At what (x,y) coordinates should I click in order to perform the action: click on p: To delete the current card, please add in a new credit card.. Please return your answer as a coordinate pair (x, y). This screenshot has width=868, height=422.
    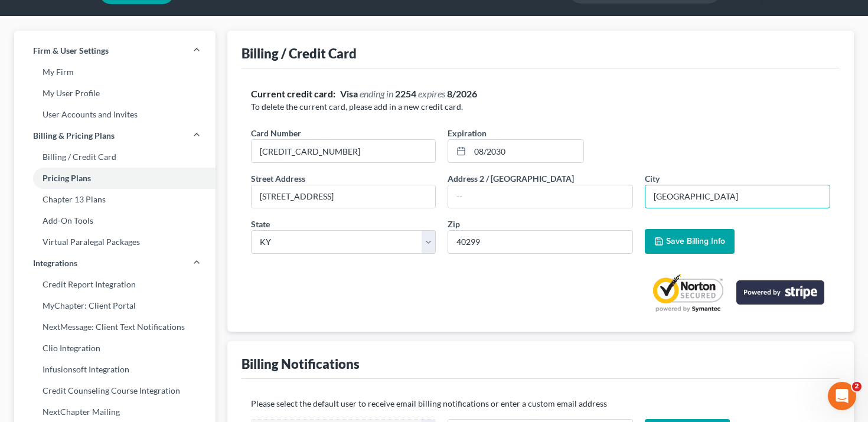
    Looking at the image, I should click on (542, 107).